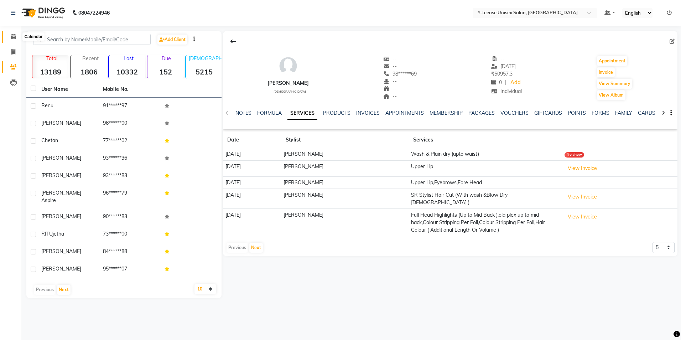 The height and width of the screenshot is (340, 681). Describe the element at coordinates (172, 40) in the screenshot. I see `a: Add Client` at that location.